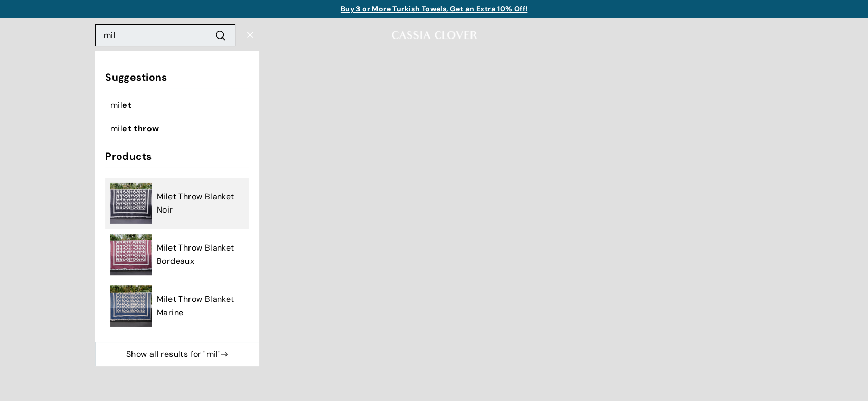 The height and width of the screenshot is (401, 868). I want to click on button: Show all results for "mil", so click(177, 354).